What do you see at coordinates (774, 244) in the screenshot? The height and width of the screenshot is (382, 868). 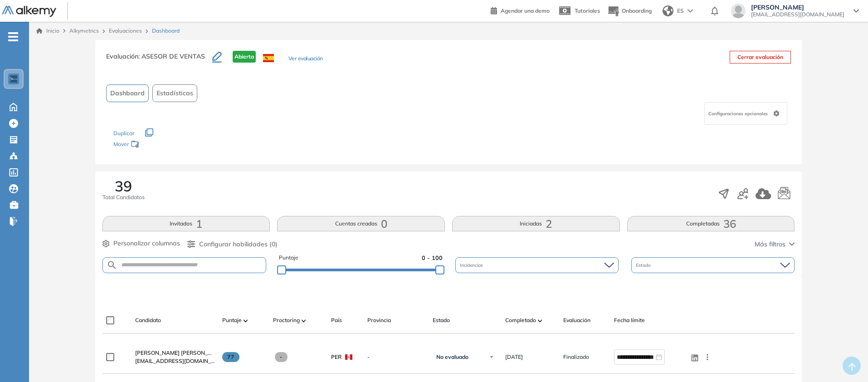 I see `button: Más filtros` at bounding box center [774, 244].